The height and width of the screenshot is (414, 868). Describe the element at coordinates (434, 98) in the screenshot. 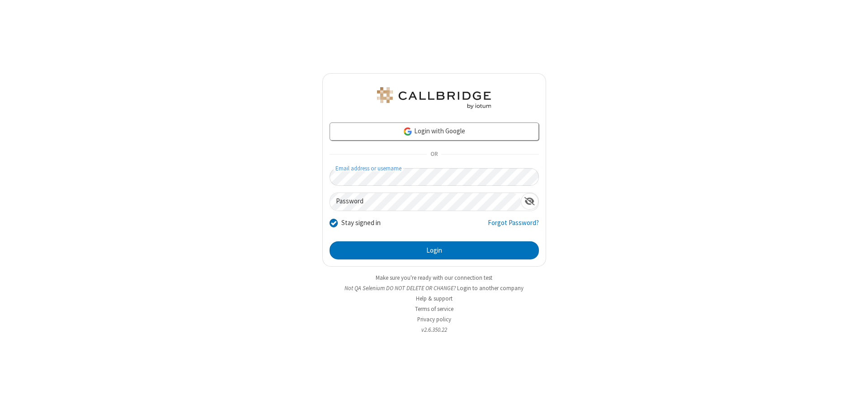

I see `img: QA Selenium DO NOT DELETE OR CHANGE` at that location.